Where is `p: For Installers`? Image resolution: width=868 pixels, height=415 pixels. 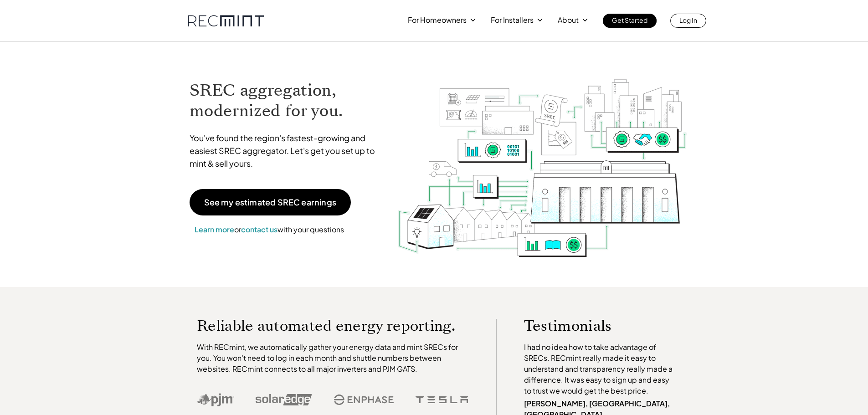
p: For Installers is located at coordinates (512, 20).